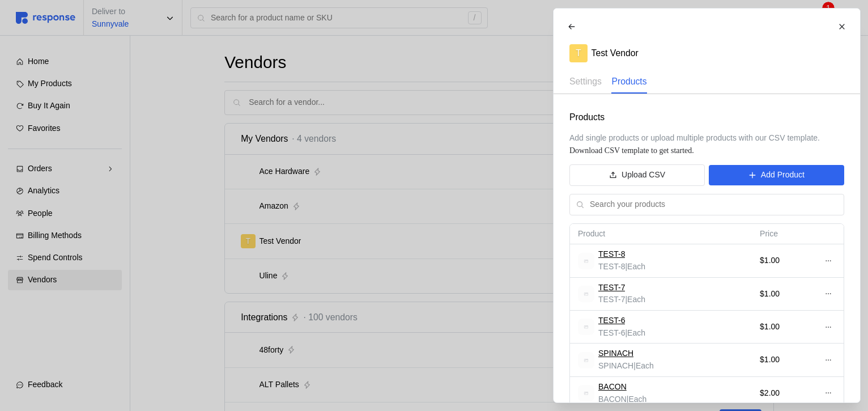 The image size is (868, 411). What do you see at coordinates (782, 175) in the screenshot?
I see `p: Add Product` at bounding box center [782, 175].